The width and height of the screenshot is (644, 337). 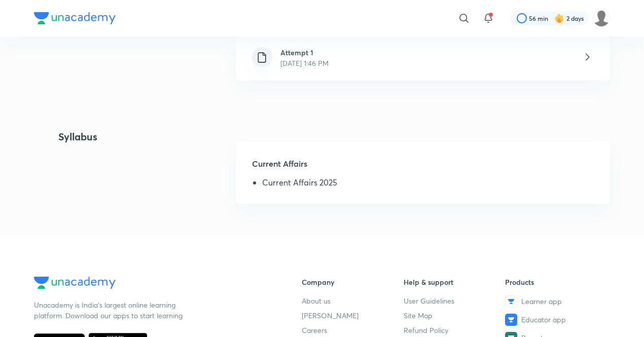 I want to click on h6: Company, so click(x=353, y=282).